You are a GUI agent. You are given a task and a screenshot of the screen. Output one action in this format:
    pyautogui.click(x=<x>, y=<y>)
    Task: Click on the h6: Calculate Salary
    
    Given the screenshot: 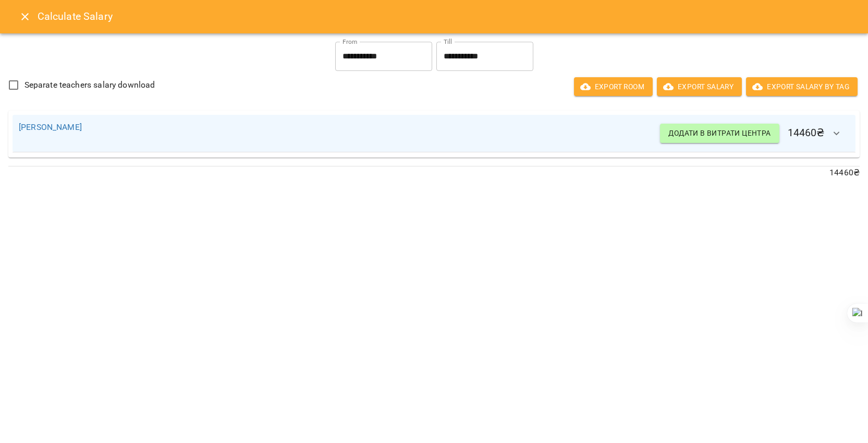 What is the action you would take?
    pyautogui.click(x=446, y=16)
    